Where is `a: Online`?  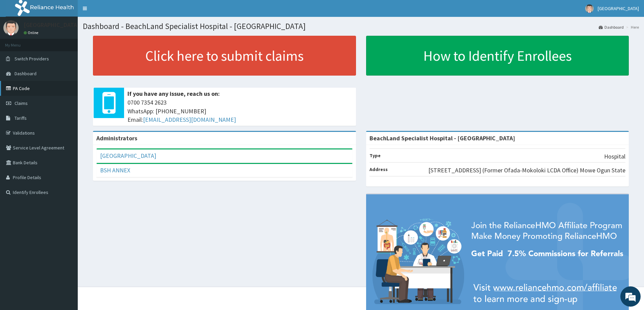
a: Online is located at coordinates (32, 32).